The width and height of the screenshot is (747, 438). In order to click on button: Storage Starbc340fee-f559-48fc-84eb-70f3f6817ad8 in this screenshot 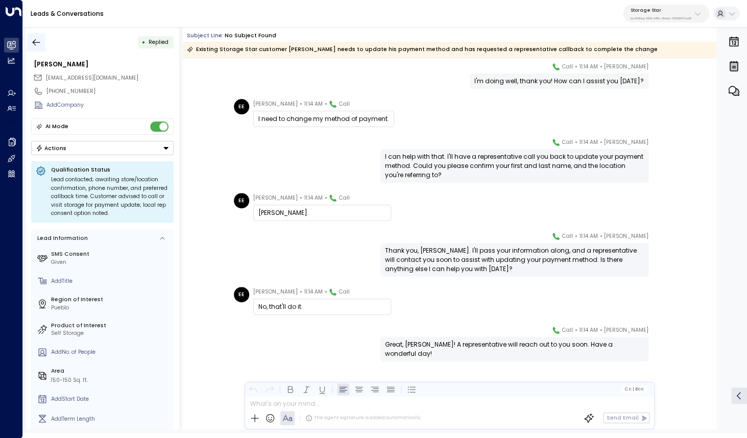, I will do `click(665, 13)`.